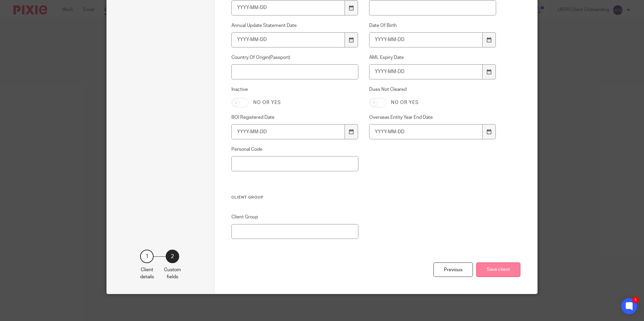  What do you see at coordinates (635, 300) in the screenshot?
I see `div: 5` at bounding box center [635, 300].